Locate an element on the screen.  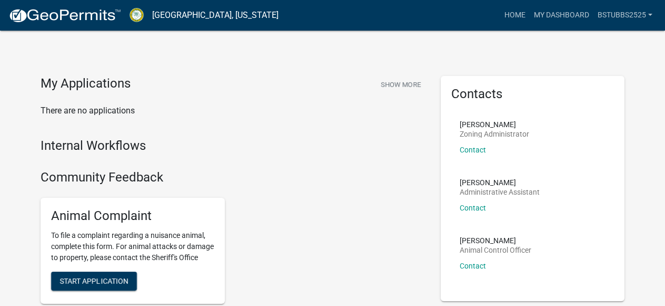
a: Home is located at coordinates (515, 15).